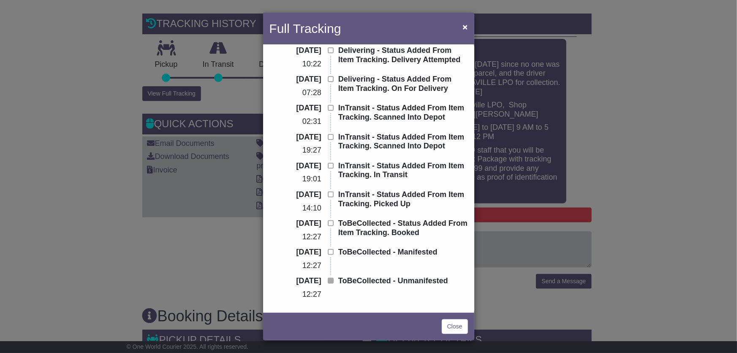 This screenshot has width=737, height=353. I want to click on h4: Full Tracking, so click(305, 28).